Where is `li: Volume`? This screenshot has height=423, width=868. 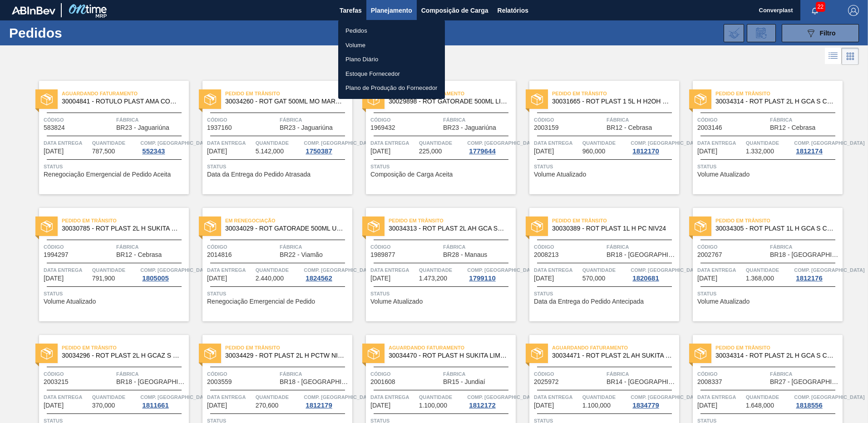
li: Volume is located at coordinates (392, 46).